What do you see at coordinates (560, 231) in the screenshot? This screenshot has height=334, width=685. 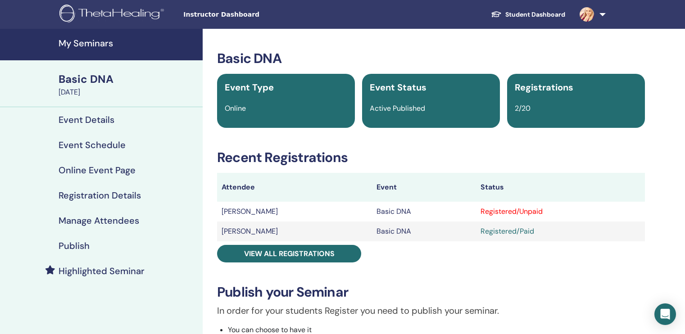 I see `div: Registered/Paid` at bounding box center [560, 231].